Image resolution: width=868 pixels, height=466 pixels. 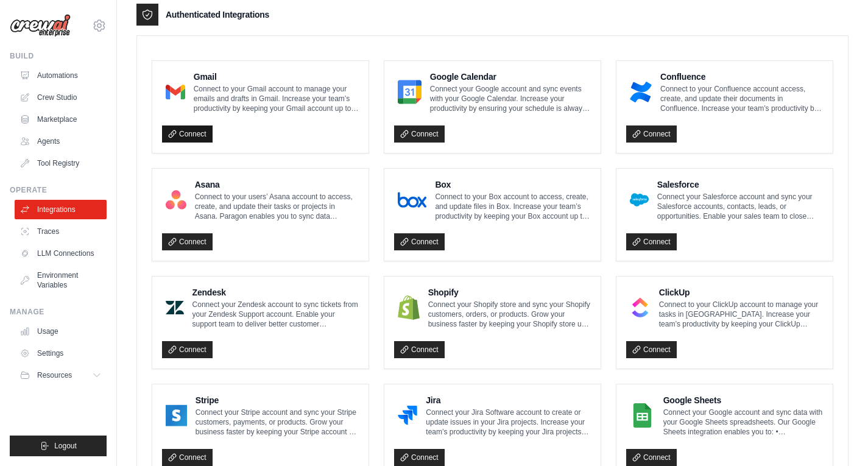 What do you see at coordinates (275, 292) in the screenshot?
I see `h4: Zendesk` at bounding box center [275, 292].